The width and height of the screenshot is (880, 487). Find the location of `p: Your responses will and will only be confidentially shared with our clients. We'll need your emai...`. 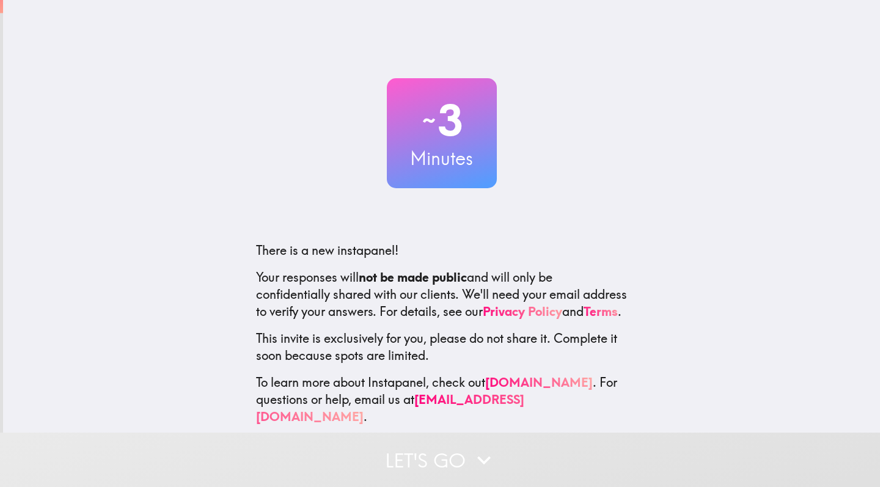

p: Your responses will and will only be confidentially shared with our clients. We'll need your emai... is located at coordinates (442, 294).